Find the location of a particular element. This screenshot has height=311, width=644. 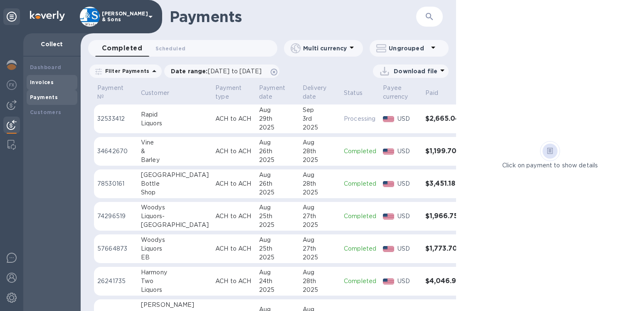

p: 26241735 is located at coordinates (116, 281).